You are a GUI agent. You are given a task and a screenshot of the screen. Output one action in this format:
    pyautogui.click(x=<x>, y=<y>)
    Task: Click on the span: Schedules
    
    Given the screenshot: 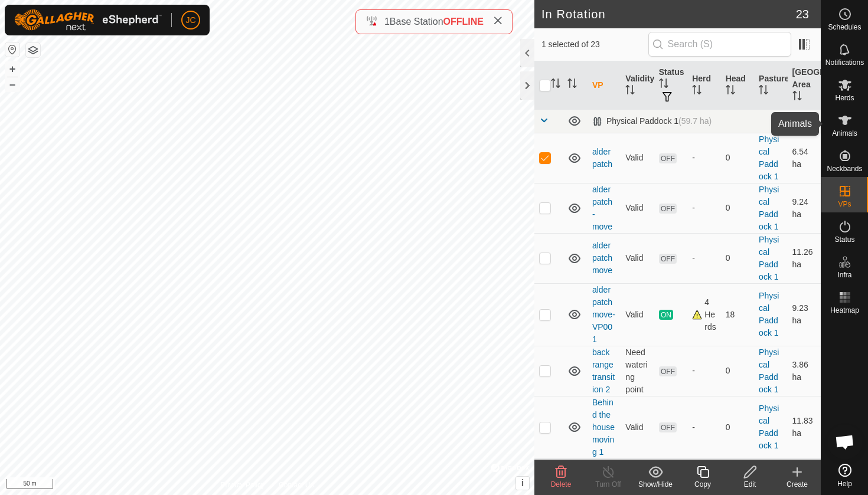 What is the action you would take?
    pyautogui.click(x=845, y=28)
    